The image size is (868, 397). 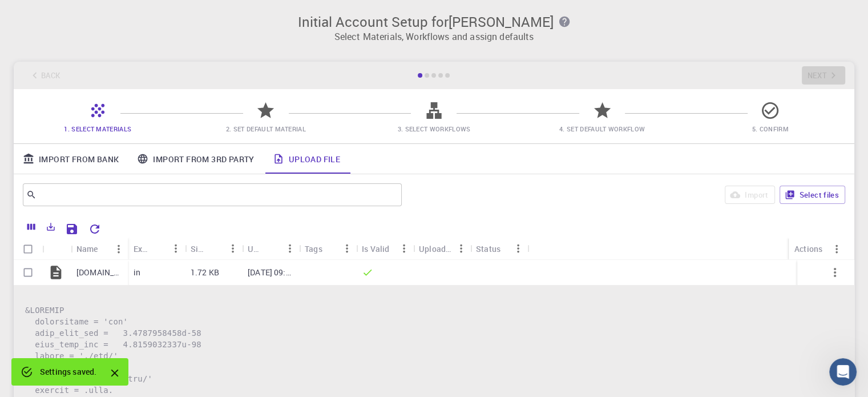 What do you see at coordinates (71, 159) in the screenshot?
I see `a: Import From Bank` at bounding box center [71, 159].